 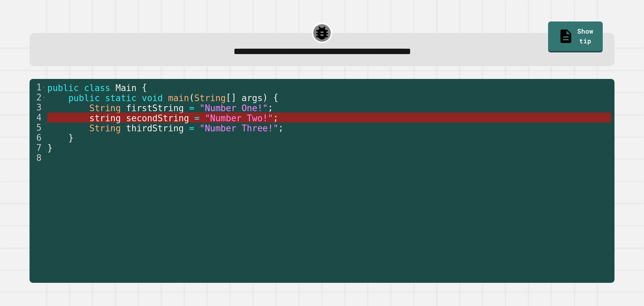 I want to click on span: "Number Three!", so click(x=239, y=128).